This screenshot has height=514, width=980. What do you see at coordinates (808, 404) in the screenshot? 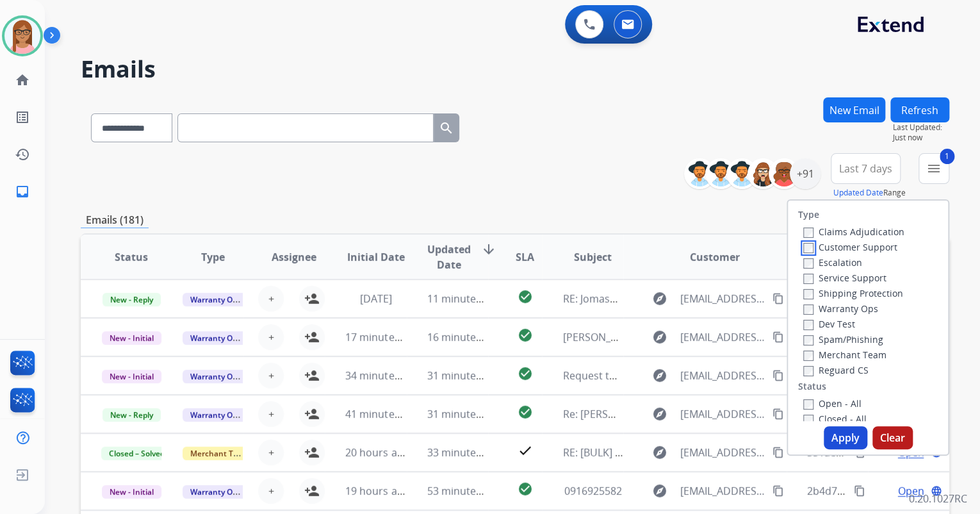
I see `input: Open - All` at bounding box center [808, 404].